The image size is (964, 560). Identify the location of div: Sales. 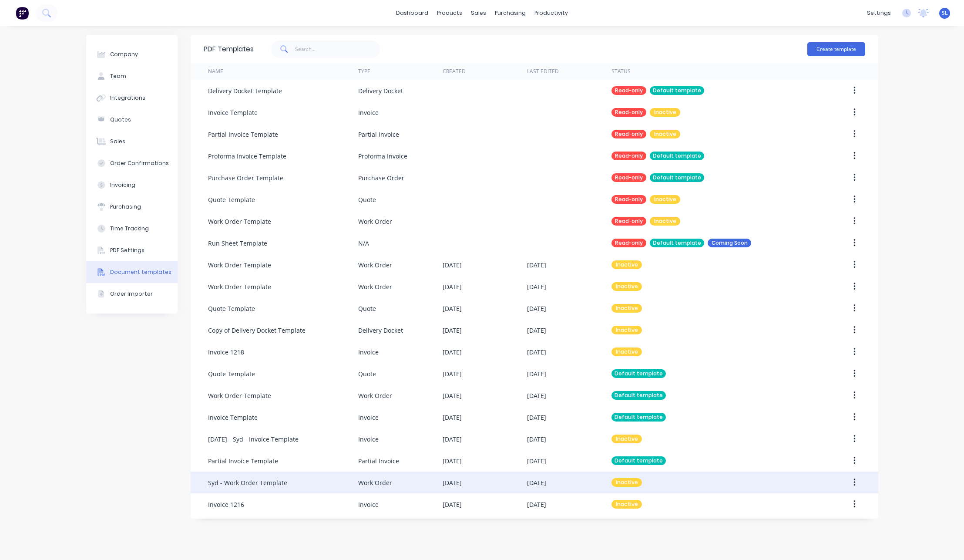
(117, 142).